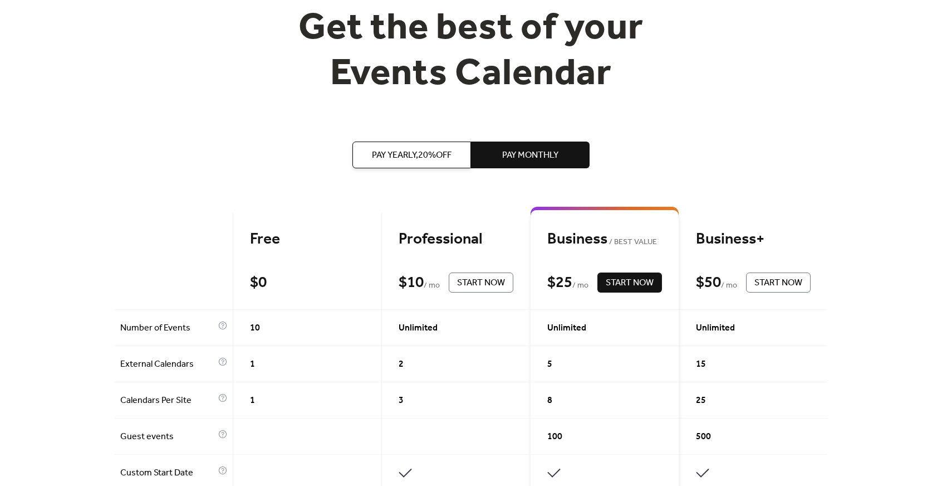  I want to click on span: 3, so click(401, 400).